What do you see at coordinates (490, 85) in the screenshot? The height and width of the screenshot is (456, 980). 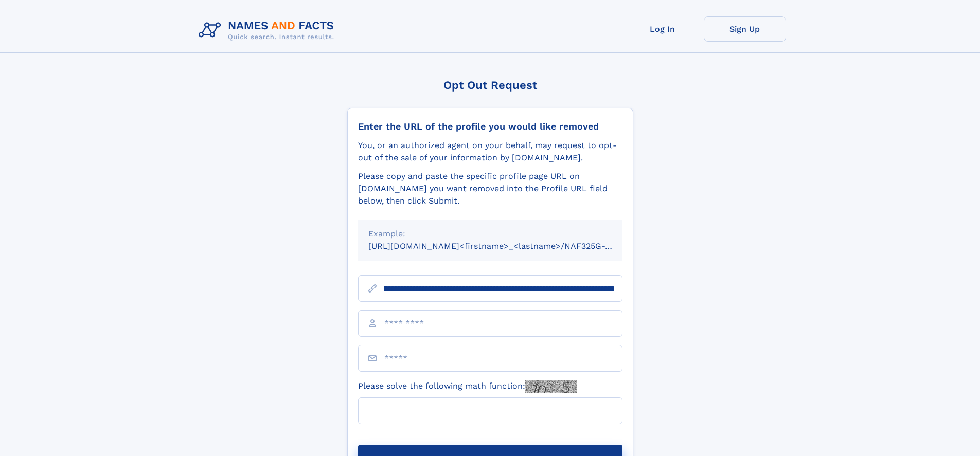 I see `div: Opt Out Request` at bounding box center [490, 85].